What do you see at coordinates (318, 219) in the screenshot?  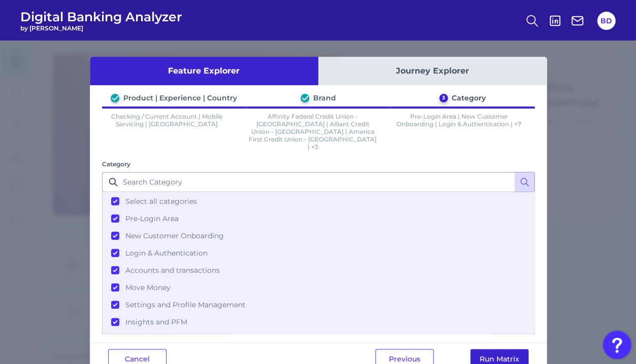 I see `button: Pre-Login Area` at bounding box center [318, 219].